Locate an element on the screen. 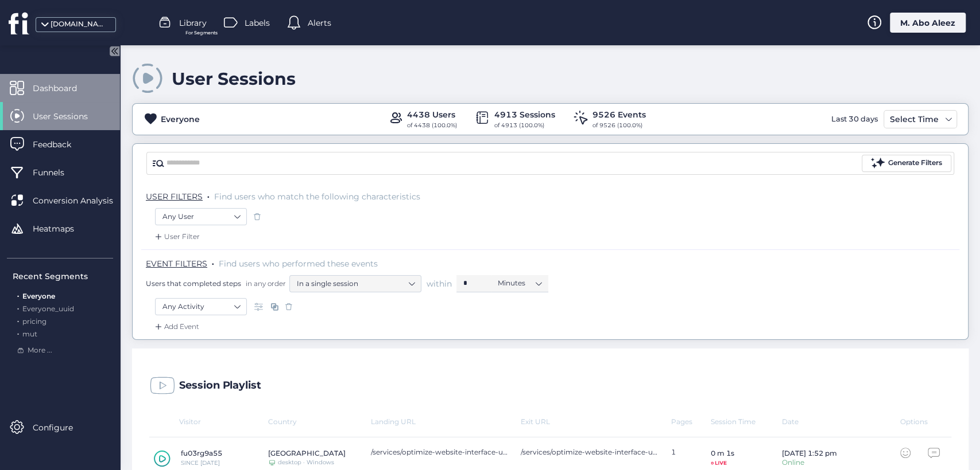 This screenshot has width=980, height=470. div: 9526 Events is located at coordinates (619, 115).